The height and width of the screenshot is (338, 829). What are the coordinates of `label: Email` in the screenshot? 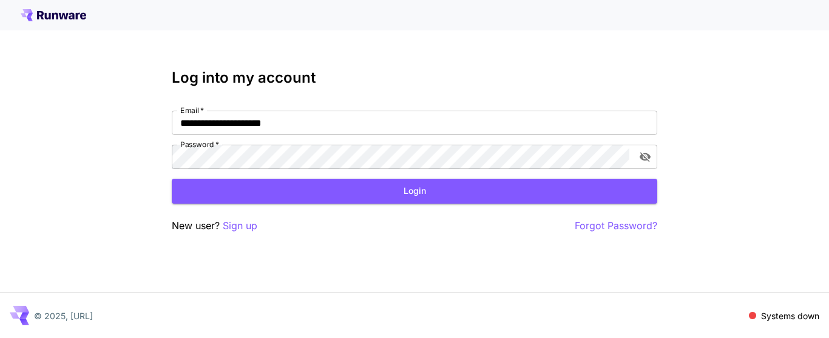 It's located at (192, 110).